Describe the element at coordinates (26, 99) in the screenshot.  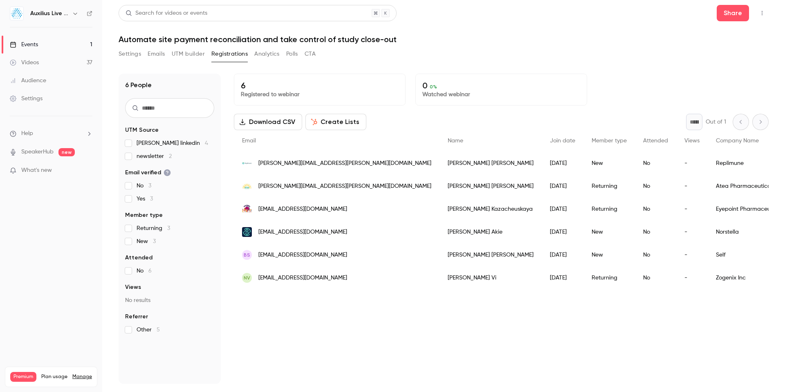
I see `div: Settings` at that location.